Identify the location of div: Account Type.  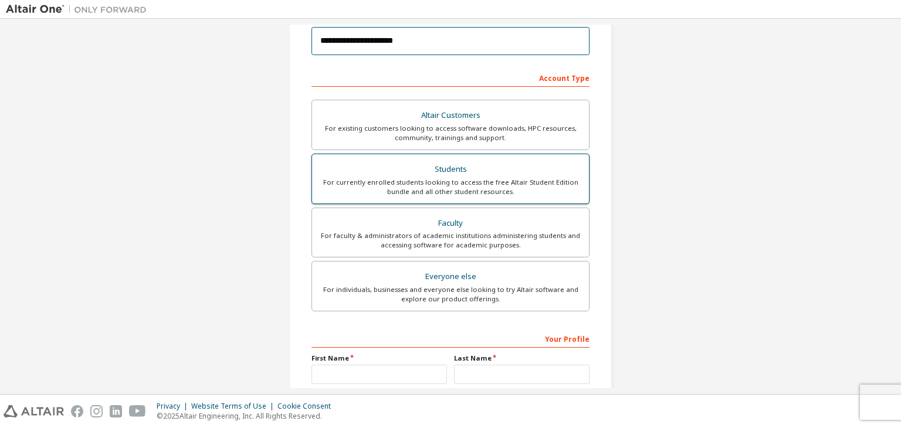
(451, 77).